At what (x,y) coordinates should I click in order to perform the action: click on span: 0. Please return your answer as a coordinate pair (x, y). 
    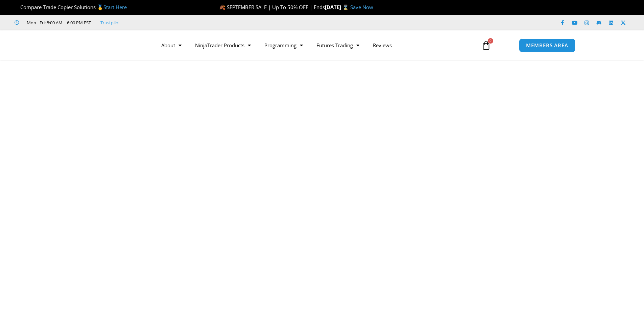
    Looking at the image, I should click on (490, 41).